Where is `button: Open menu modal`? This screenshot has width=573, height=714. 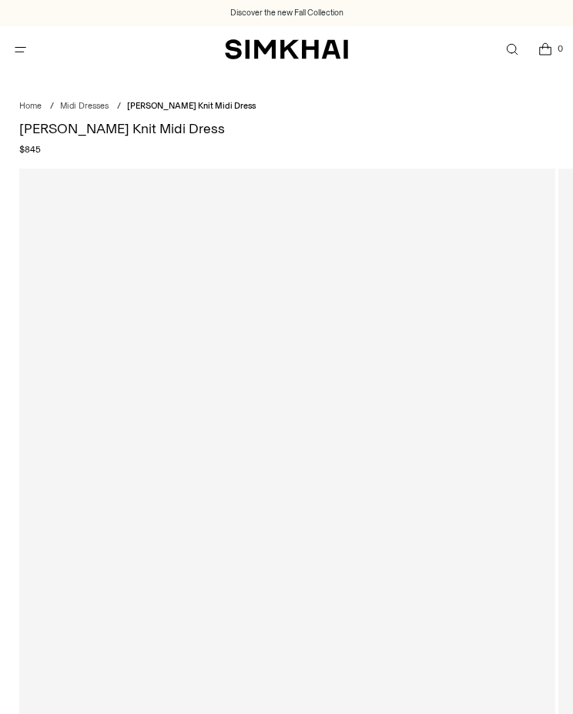 button: Open menu modal is located at coordinates (20, 49).